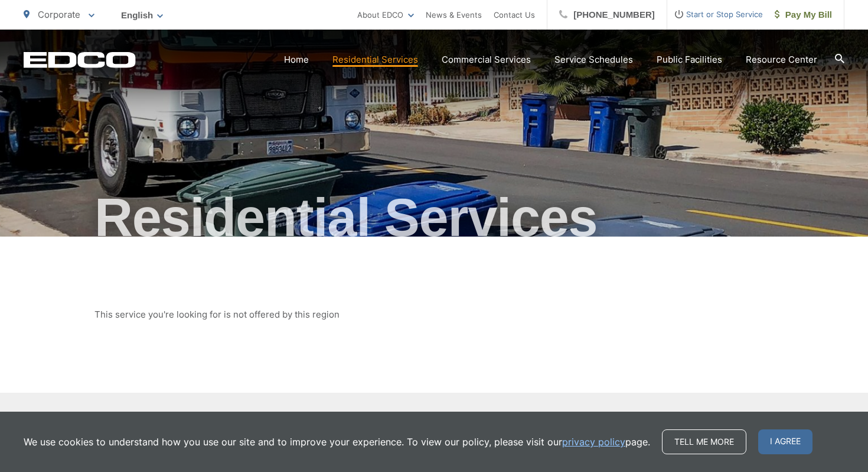  What do you see at coordinates (59, 14) in the screenshot?
I see `span: Corporate` at bounding box center [59, 14].